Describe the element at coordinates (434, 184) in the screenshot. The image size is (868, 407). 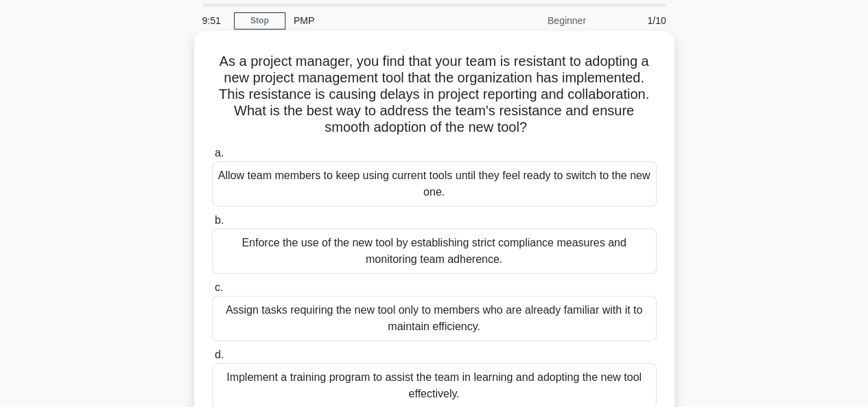
I see `div: Allow team members to keep using current tools until they feel ready to switch to the new one.` at that location.